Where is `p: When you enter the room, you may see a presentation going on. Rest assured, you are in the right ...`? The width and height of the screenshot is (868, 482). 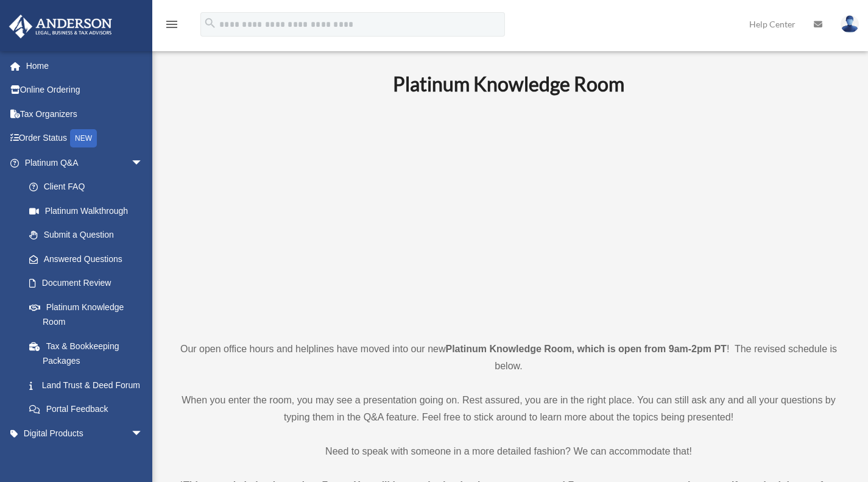 p: When you enter the room, you may see a presentation going on. Rest assured, you are in the right ... is located at coordinates (509, 409).